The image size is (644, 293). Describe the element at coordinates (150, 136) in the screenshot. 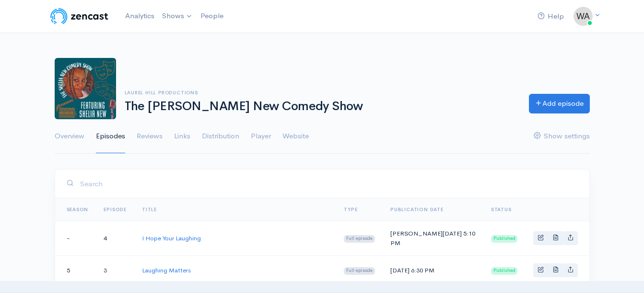

I see `a: Reviews` at that location.